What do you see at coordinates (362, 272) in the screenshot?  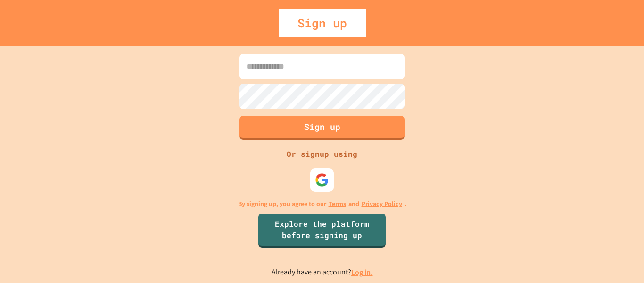 I see `a: Log in.` at bounding box center [362, 272].